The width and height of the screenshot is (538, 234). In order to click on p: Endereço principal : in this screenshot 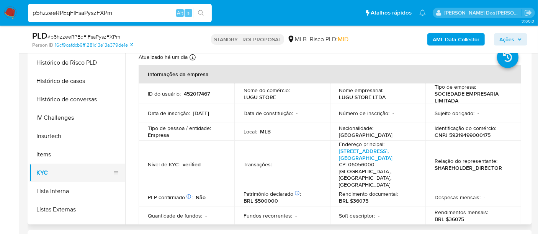, I will do `click(362, 144)`.